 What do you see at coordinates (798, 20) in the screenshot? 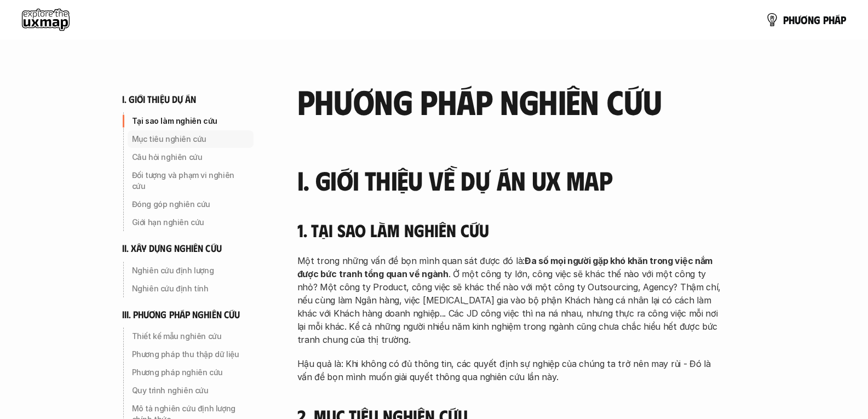
I see `span: ư` at bounding box center [798, 20].